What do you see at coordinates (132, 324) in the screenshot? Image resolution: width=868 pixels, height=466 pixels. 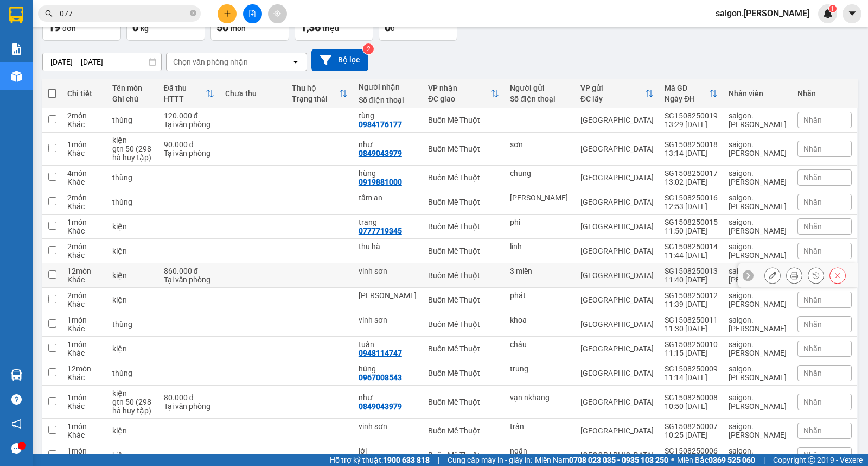 I see `div: thùng` at bounding box center [132, 324].